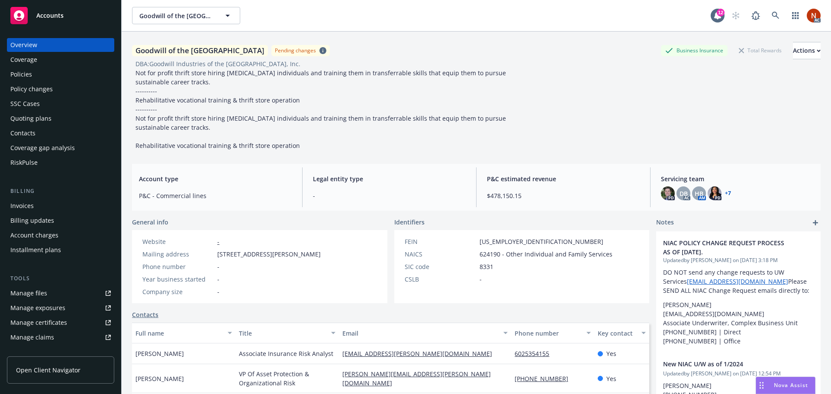 The width and height of the screenshot is (831, 394). Describe the element at coordinates (756, 16) in the screenshot. I see `a: Report a Bug` at that location.